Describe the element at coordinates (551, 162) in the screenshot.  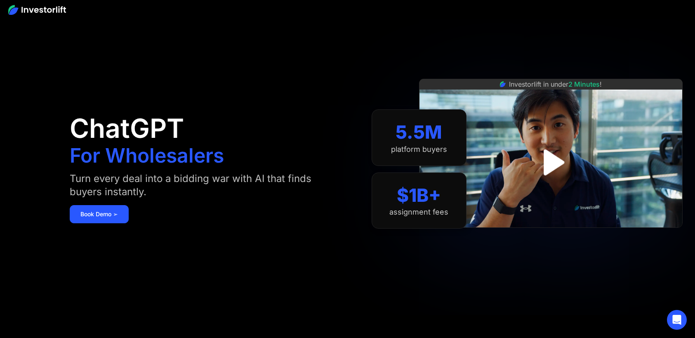
I see `a: open lightbox` at that location.